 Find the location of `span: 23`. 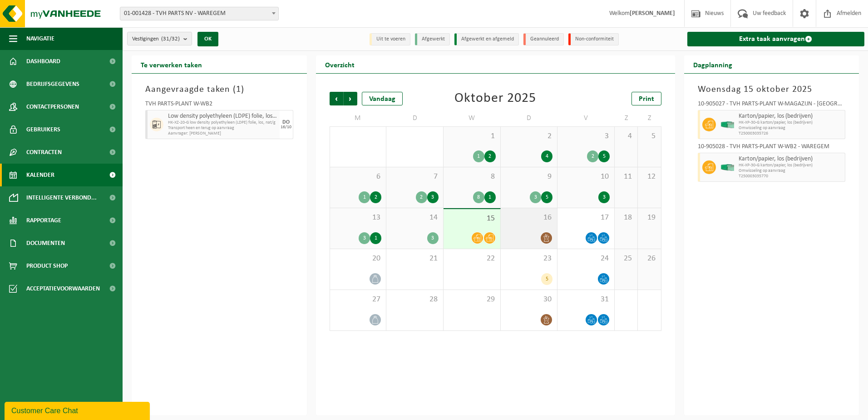

span: 23 is located at coordinates (529, 258).